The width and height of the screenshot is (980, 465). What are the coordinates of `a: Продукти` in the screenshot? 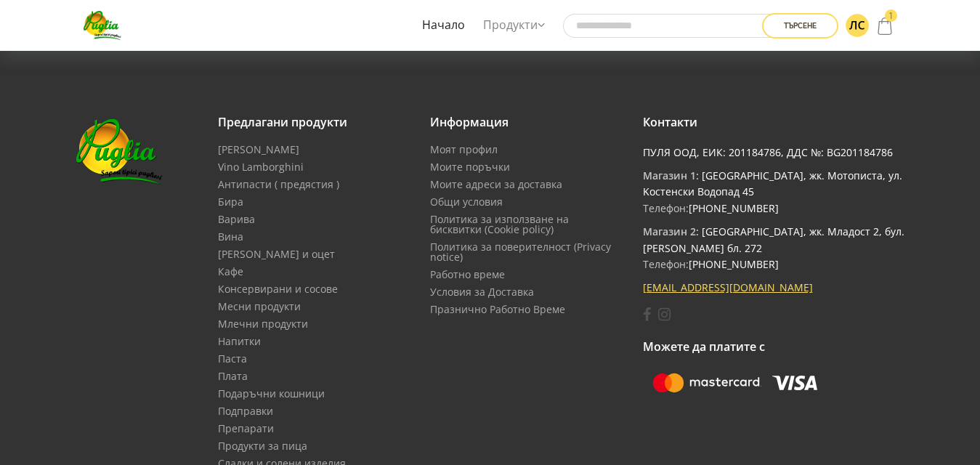 It's located at (513, 25).